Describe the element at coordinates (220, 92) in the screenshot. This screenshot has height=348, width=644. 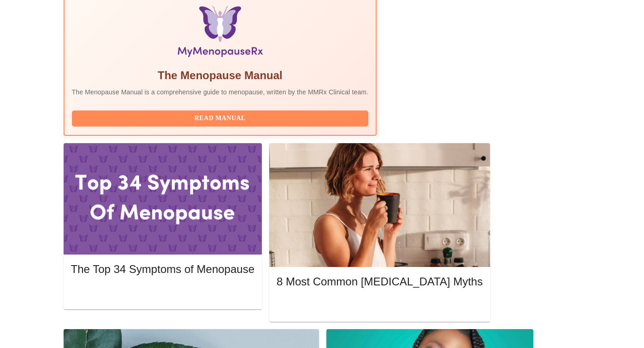
I see `p: The Menopause Manual is a comprehensive guide to menopause, written by the MMRx Clinical team.` at that location.